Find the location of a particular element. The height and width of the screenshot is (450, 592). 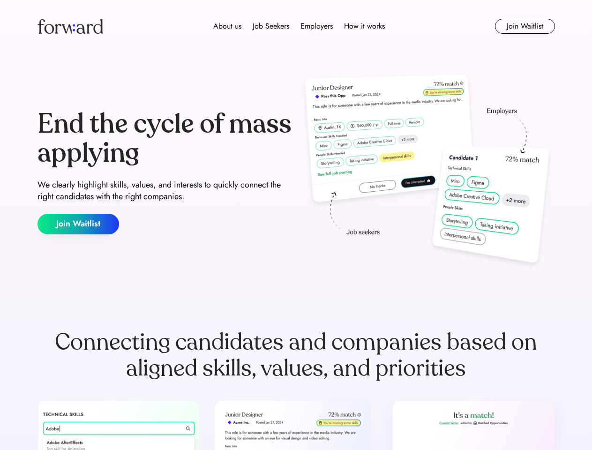

div: We clearly highlight skills, values, and interests to quickly connect the right candidates with t... is located at coordinates (165, 191).